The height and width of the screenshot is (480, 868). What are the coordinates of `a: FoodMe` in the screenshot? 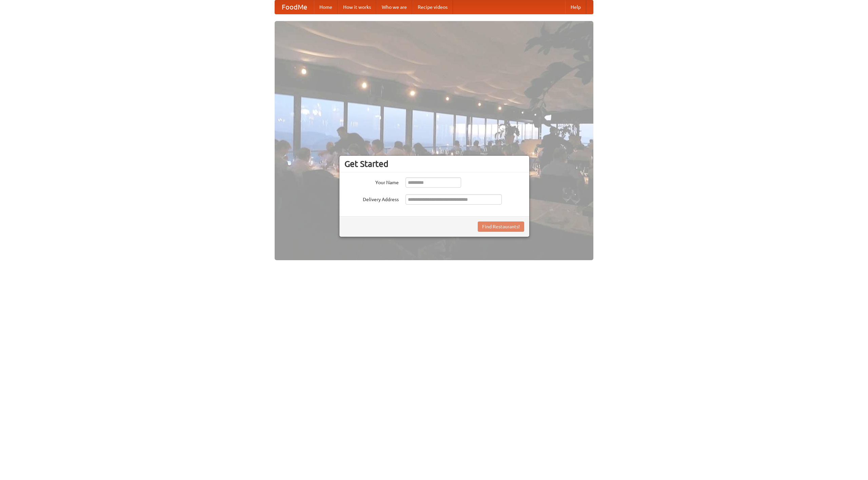 It's located at (294, 7).